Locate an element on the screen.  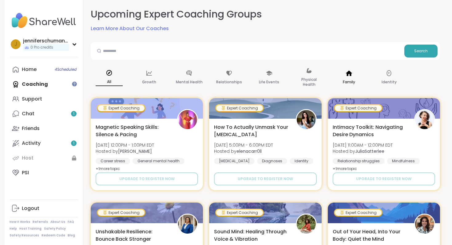
div: Friends is located at coordinates (31, 128).